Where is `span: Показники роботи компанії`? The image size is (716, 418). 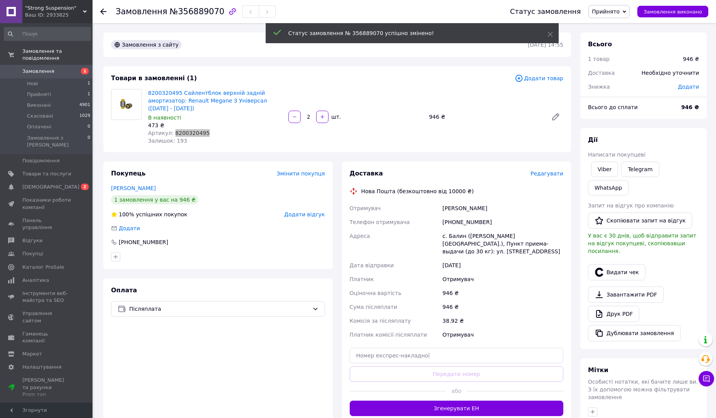 span: Показники роботи компанії is located at coordinates (47, 204).